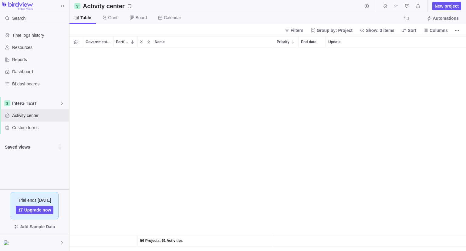  Describe the element at coordinates (309, 42) in the screenshot. I see `span: End date` at that location.